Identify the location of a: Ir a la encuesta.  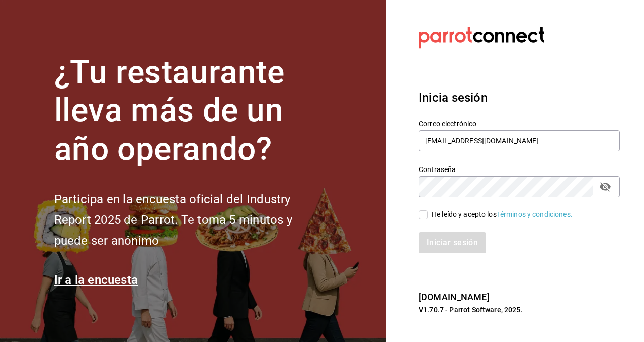
(96, 280).